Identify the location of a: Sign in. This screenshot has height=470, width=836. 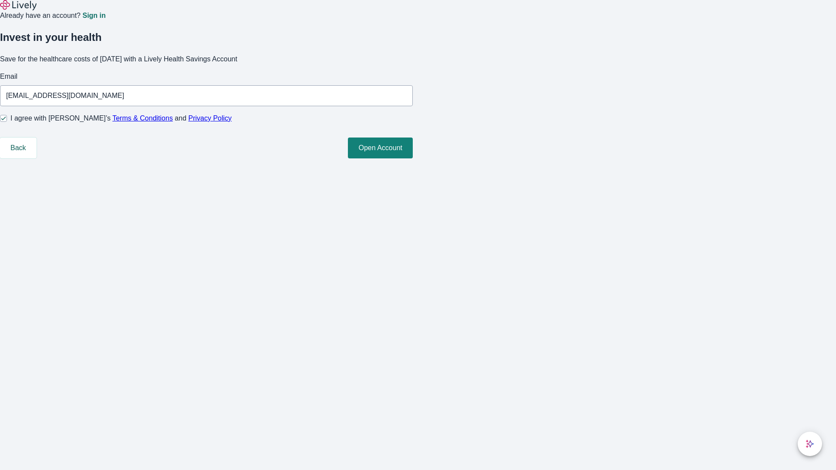
(94, 16).